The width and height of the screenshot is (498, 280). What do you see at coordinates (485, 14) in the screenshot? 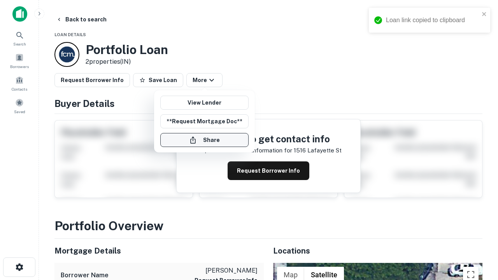
I see `button: close` at bounding box center [485, 14].